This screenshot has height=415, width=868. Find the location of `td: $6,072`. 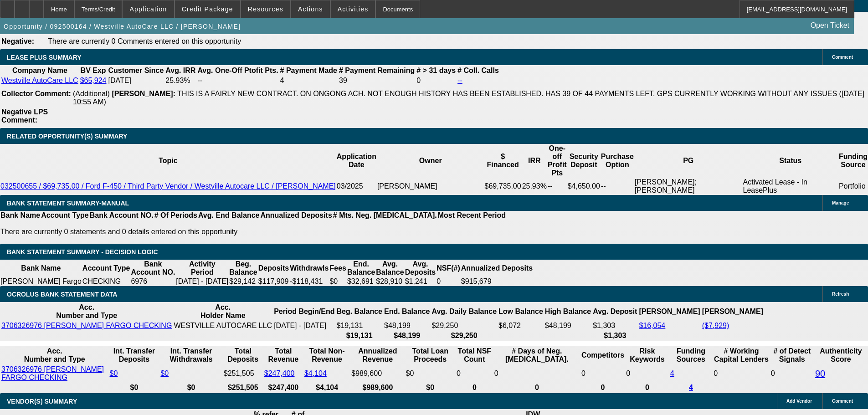

td: $6,072 is located at coordinates (521, 325).